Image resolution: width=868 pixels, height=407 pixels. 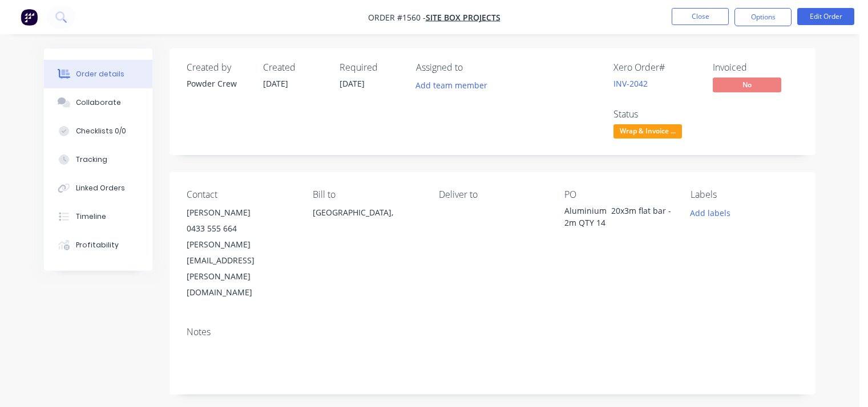 What do you see at coordinates (98, 188) in the screenshot?
I see `button: Linked Orders` at bounding box center [98, 188].